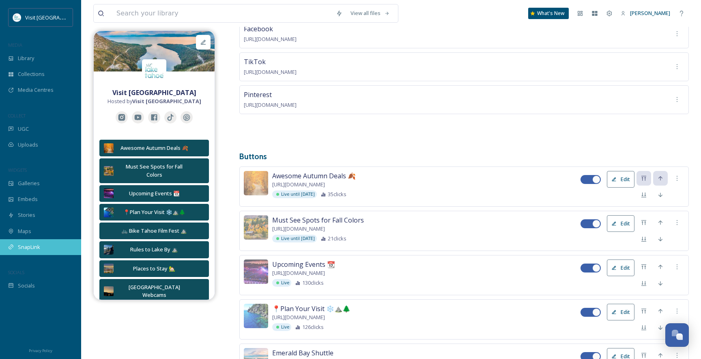 This screenshot has height=359, width=701. Describe the element at coordinates (109, 268) in the screenshot. I see `img: 5f32336e-3e0c-4c6f-b0f4-2e9ce637787c.jpg` at that location.